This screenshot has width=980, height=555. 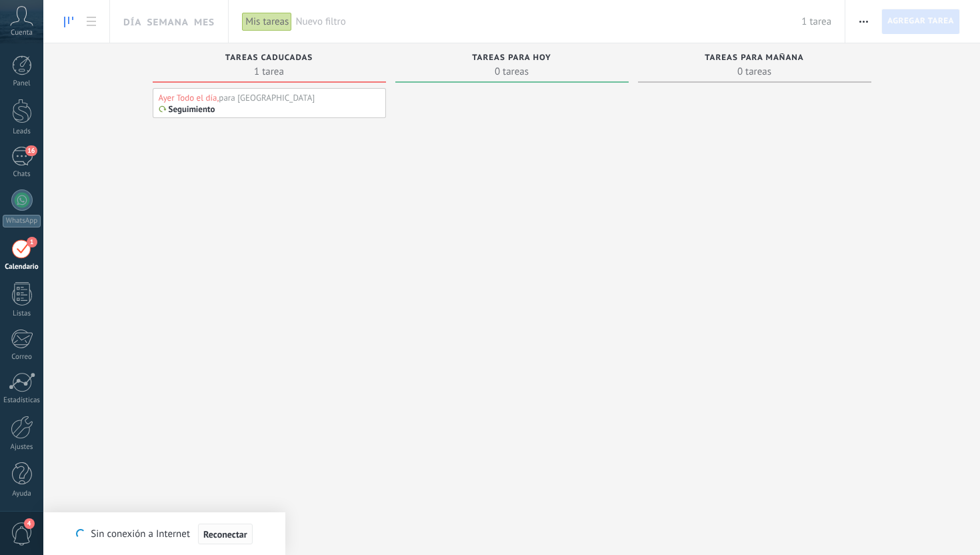 What do you see at coordinates (22, 400) in the screenshot?
I see `div: Estadísticas` at bounding box center [22, 400].